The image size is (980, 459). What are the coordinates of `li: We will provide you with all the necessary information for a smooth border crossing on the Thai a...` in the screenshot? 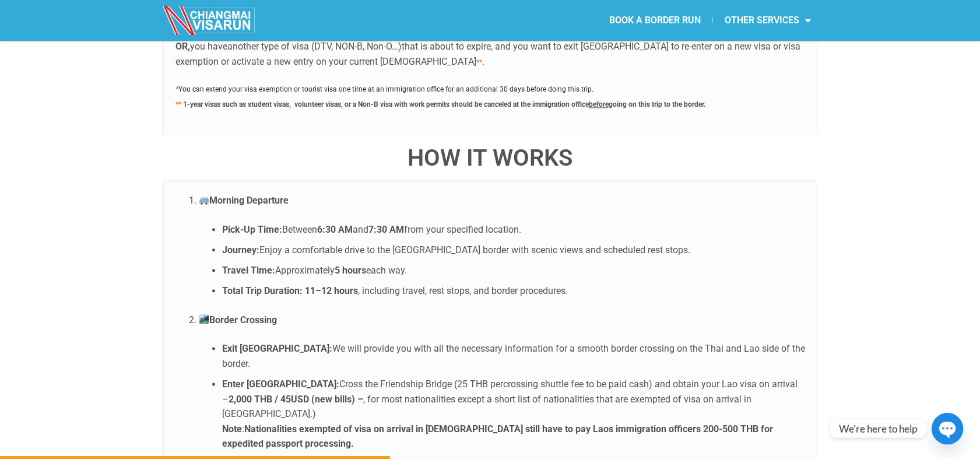 It's located at (514, 356).